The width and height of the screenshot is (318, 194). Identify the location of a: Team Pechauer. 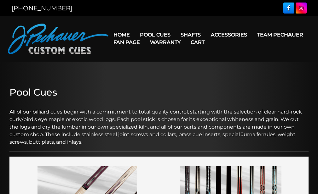
(280, 35).